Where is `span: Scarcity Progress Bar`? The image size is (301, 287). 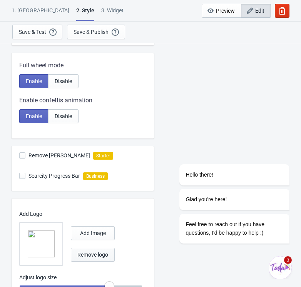 span: Scarcity Progress Bar is located at coordinates (54, 176).